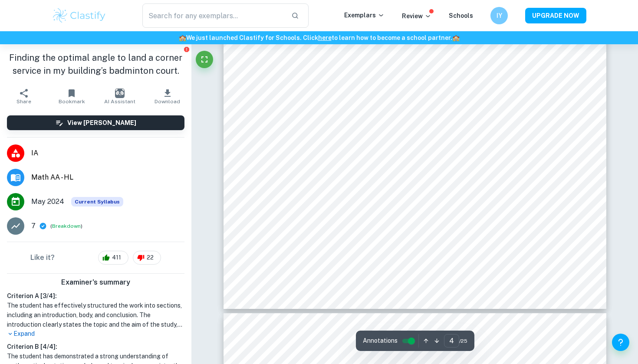  What do you see at coordinates (107, 177) in the screenshot?
I see `span: Math AA - HL` at bounding box center [107, 177].